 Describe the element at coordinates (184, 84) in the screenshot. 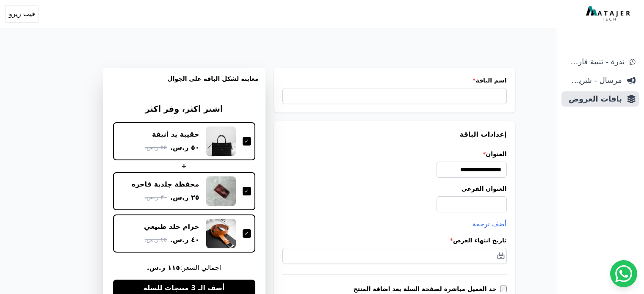

I see `h3: معاينة لشكل الباقة على الجوال` at that location.